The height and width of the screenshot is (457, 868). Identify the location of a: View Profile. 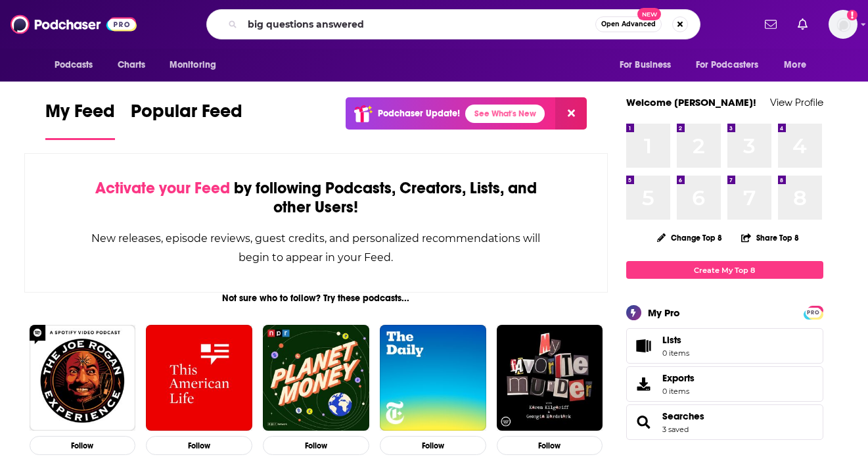
(796, 102).